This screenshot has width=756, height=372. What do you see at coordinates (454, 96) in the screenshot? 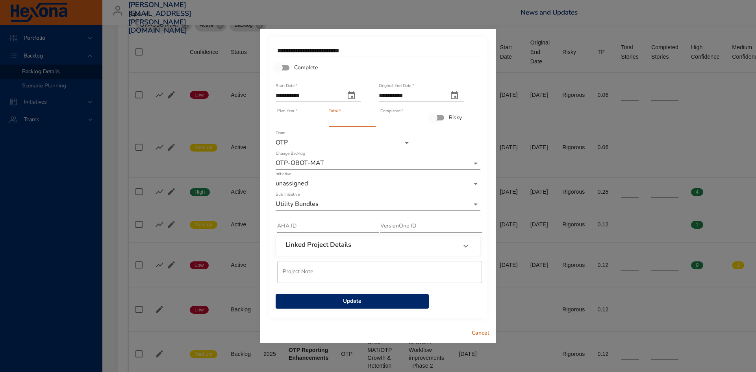
I see `button: original end date` at bounding box center [454, 96].